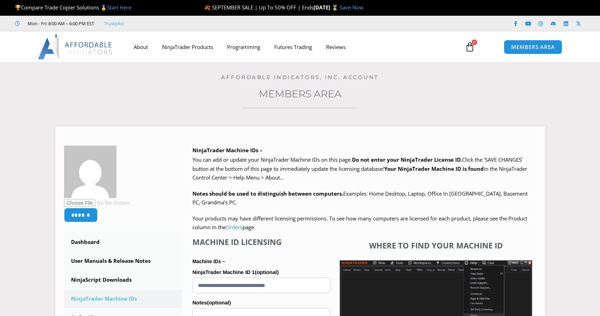 This screenshot has height=316, width=600. Describe the element at coordinates (336, 47) in the screenshot. I see `a: Reviews` at that location.